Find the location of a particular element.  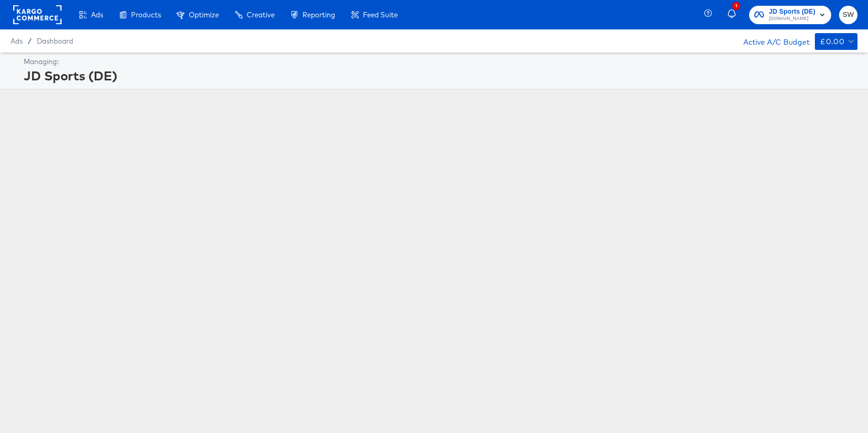

span: Creative is located at coordinates (261, 15).